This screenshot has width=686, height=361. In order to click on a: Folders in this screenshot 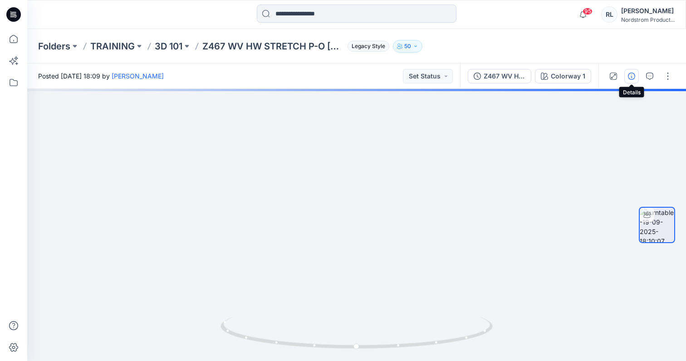, I will do `click(54, 46)`.